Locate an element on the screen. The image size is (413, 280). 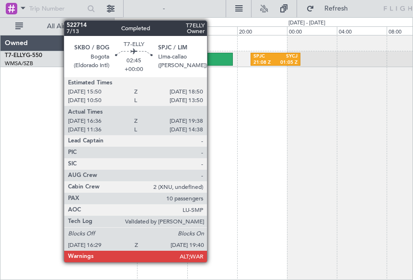
span: T7-ELLY is located at coordinates (15, 56).